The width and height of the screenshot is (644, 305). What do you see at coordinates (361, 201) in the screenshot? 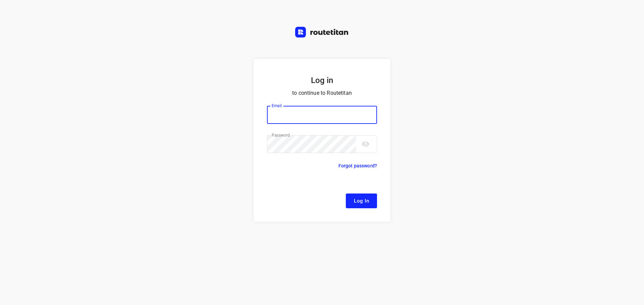
I see `button: Log In` at bounding box center [361, 201].